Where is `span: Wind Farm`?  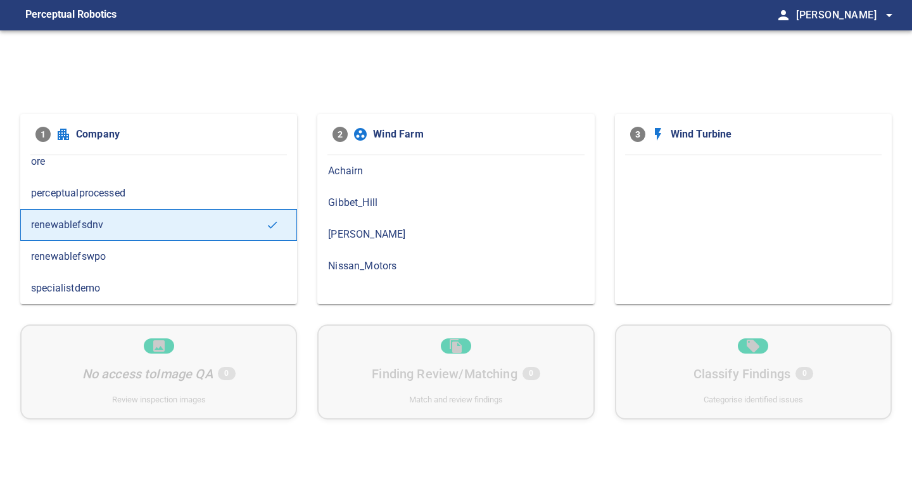 span: Wind Farm is located at coordinates (475, 134).